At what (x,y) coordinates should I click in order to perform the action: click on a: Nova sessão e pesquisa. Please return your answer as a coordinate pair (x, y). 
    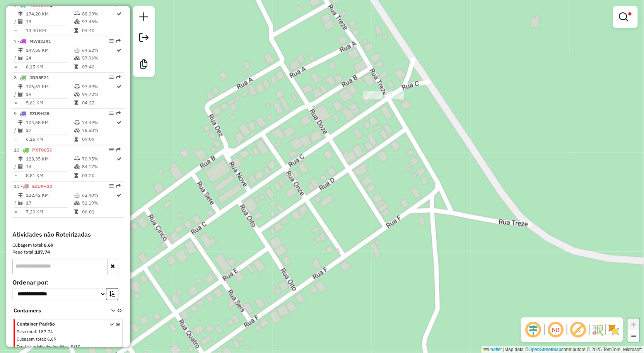
    Looking at the image, I should click on (144, 18).